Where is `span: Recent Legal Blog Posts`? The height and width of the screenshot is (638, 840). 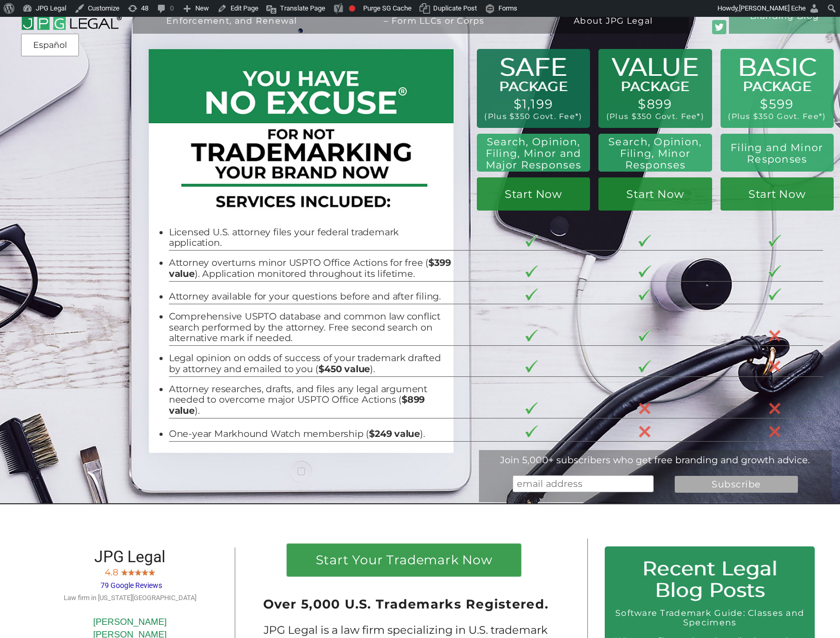
span: Recent Legal Blog Posts is located at coordinates (709, 578).